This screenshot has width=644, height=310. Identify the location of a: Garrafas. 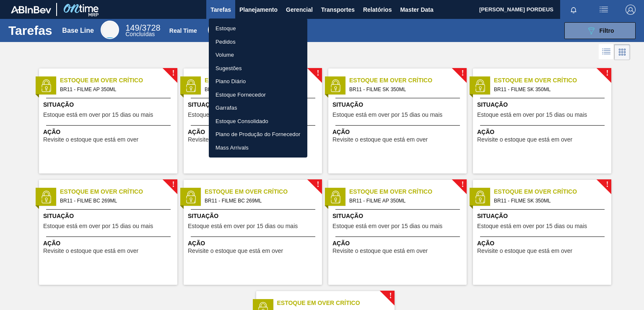
(258, 108).